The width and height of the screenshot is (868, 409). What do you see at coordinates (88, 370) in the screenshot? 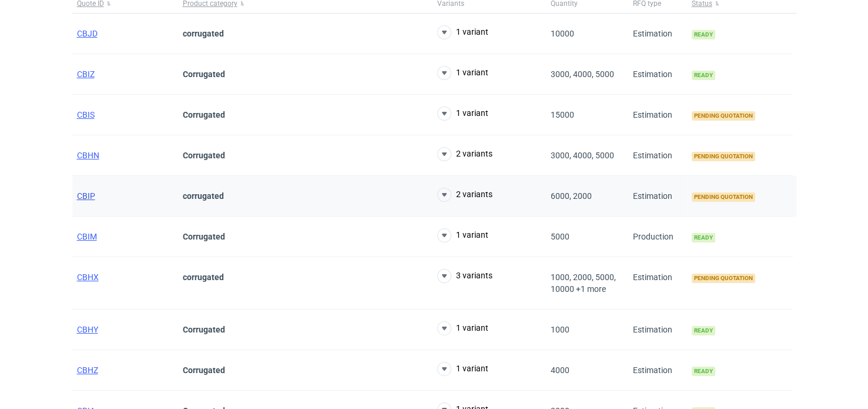
I see `a: CBHZ` at bounding box center [88, 370].